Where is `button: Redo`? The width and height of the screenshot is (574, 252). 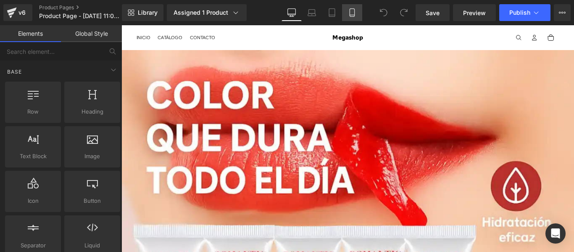
button: Redo is located at coordinates (404, 13).